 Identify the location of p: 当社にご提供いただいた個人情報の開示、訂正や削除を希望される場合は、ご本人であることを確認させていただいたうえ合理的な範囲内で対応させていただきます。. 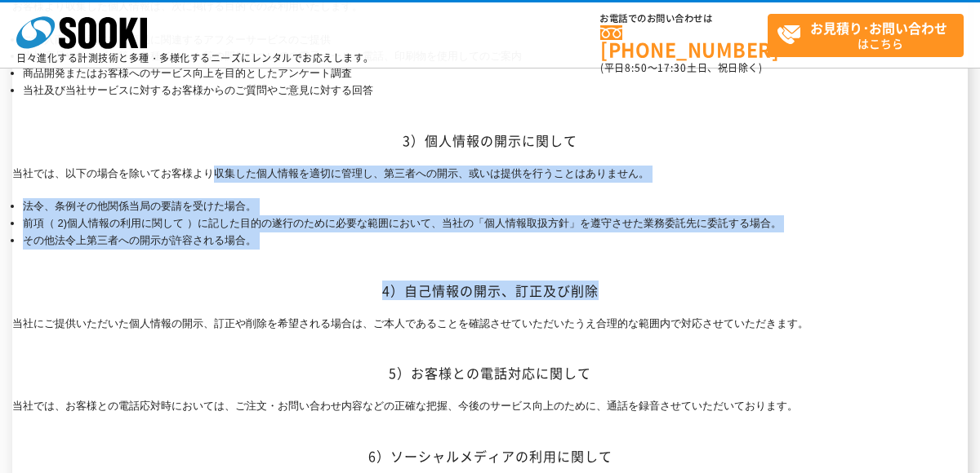
(490, 324).